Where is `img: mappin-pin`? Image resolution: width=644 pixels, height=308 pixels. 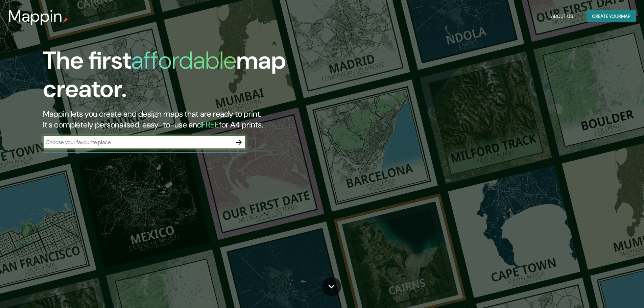 img: mappin-pin is located at coordinates (65, 20).